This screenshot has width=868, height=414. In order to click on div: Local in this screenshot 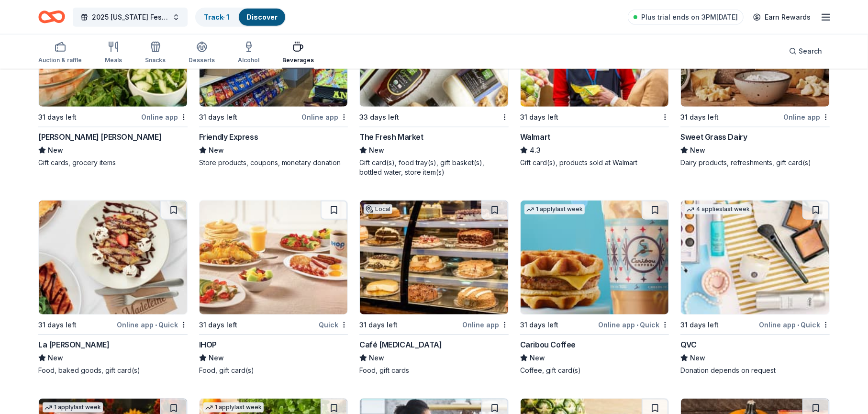, I will do `click(378, 209)`.